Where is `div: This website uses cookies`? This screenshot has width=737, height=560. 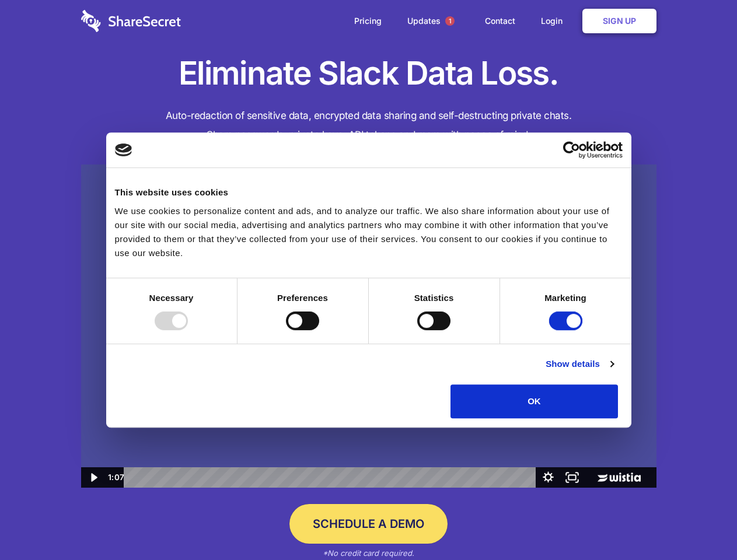 div: This website uses cookies is located at coordinates (369, 192).